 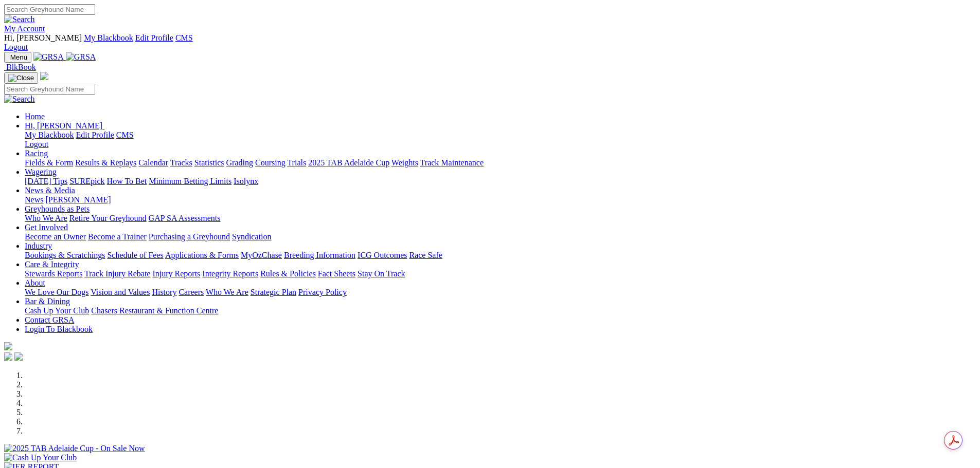 What do you see at coordinates (36, 153) in the screenshot?
I see `a: Racing` at bounding box center [36, 153].